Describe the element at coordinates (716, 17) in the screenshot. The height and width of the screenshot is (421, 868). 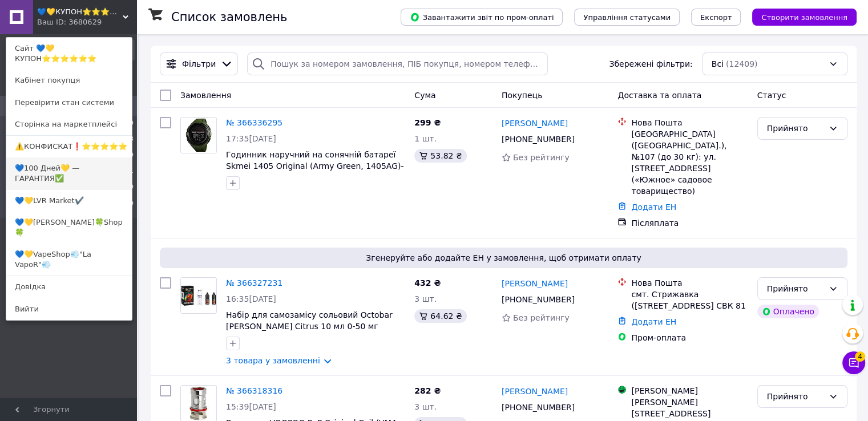
I see `button: Експорт` at that location.